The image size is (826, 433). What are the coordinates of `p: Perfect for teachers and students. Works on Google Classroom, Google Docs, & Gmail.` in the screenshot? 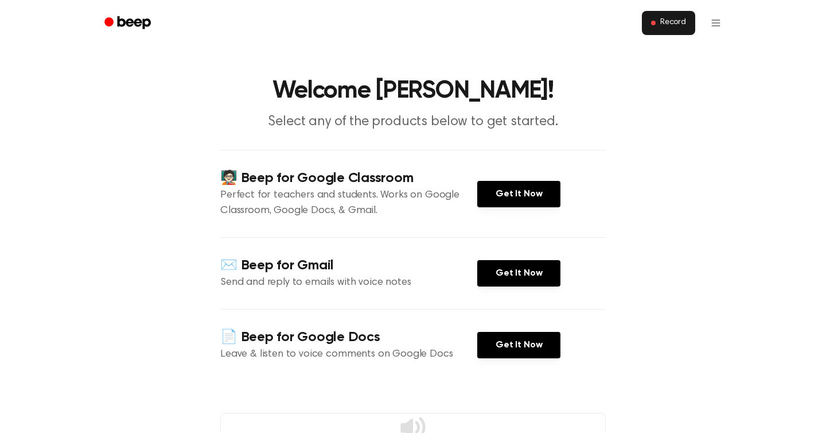 It's located at (349, 203).